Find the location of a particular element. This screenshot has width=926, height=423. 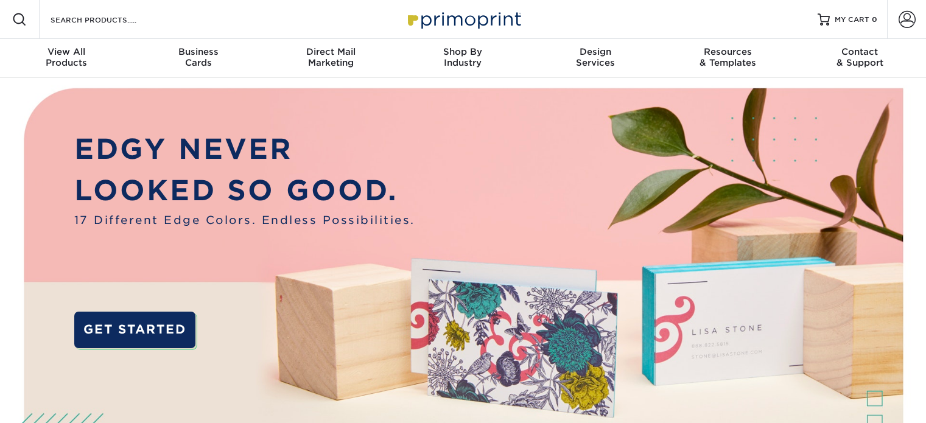

a: BusinessCards is located at coordinates (198, 58).